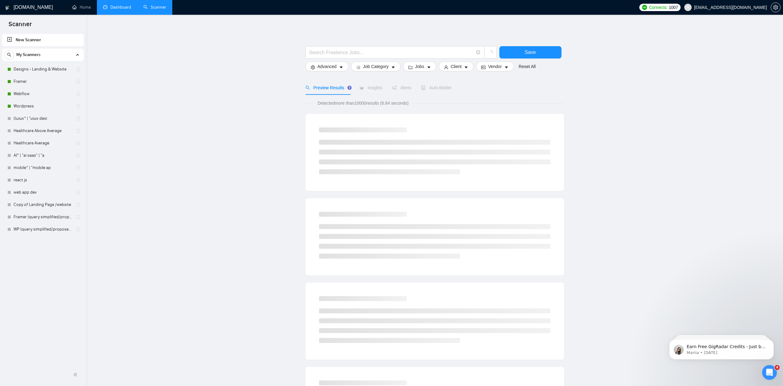  Describe the element at coordinates (674, 7) in the screenshot. I see `span: 1007` at that location.